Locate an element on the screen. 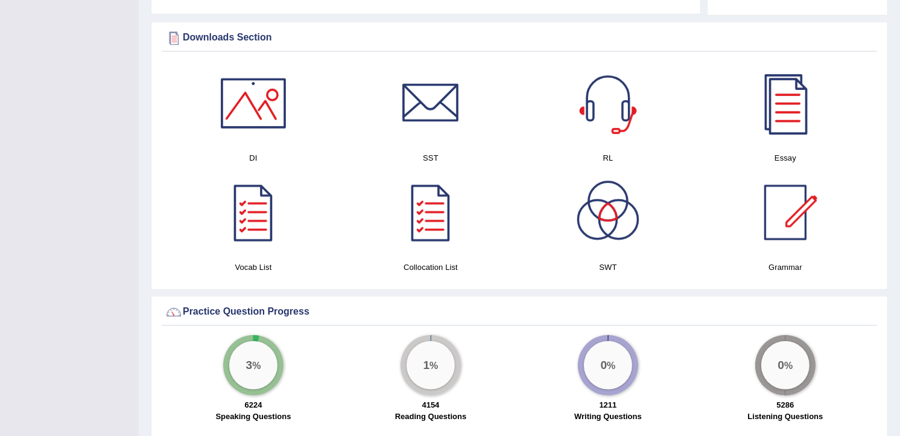 Image resolution: width=900 pixels, height=436 pixels. label: Speaking Questions is located at coordinates (253, 416).